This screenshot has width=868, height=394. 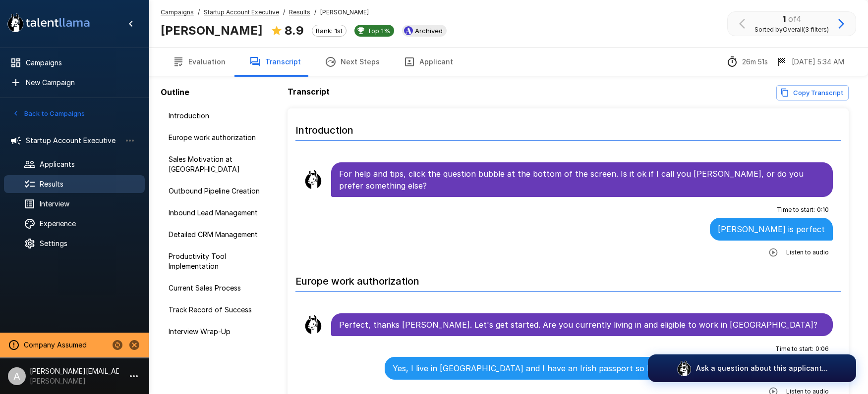 I want to click on u: Campaigns, so click(x=177, y=12).